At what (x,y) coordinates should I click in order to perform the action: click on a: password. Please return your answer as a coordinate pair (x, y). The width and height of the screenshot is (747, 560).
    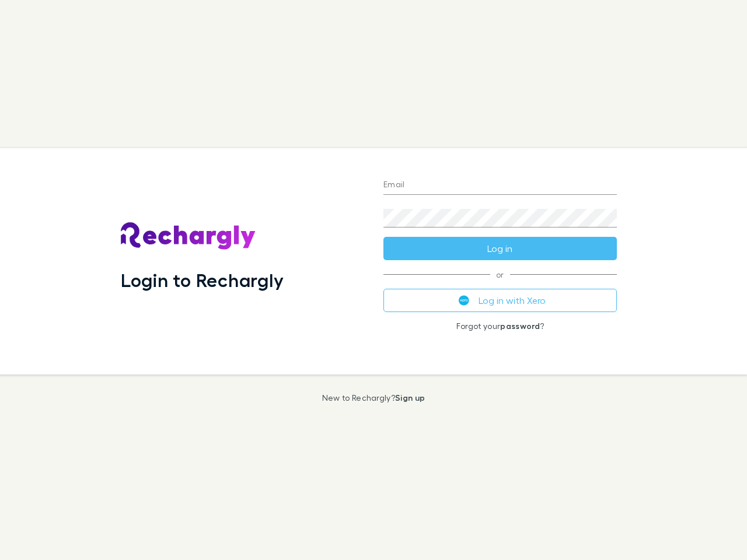
    Looking at the image, I should click on (520, 326).